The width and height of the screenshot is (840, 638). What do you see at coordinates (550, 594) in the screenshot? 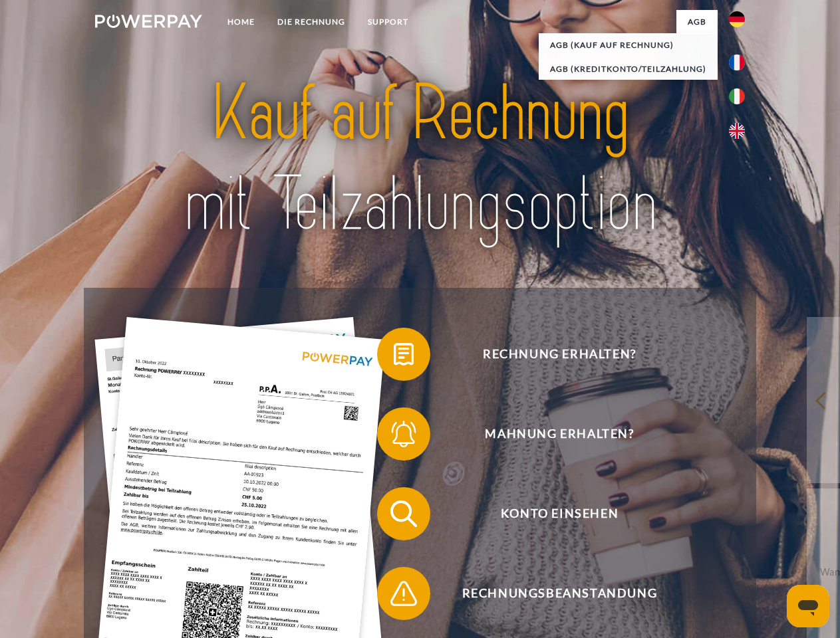
I see `a: Rechnungsbeanstandung` at bounding box center [550, 594].